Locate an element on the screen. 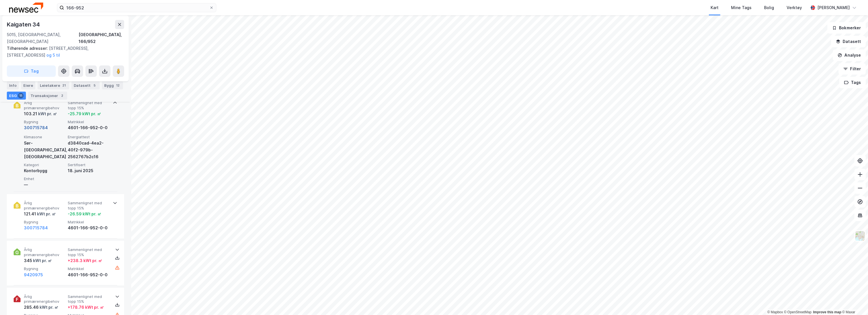 The image size is (868, 315). div: Kaigaten 34 is located at coordinates (24, 24).